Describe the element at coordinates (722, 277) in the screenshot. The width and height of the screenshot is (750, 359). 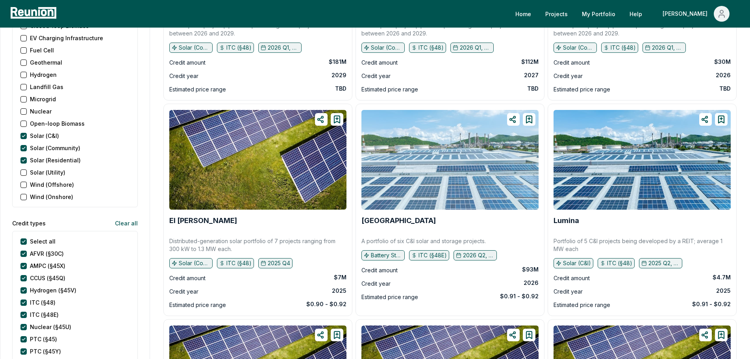
I see `div: $4.7M` at that location.